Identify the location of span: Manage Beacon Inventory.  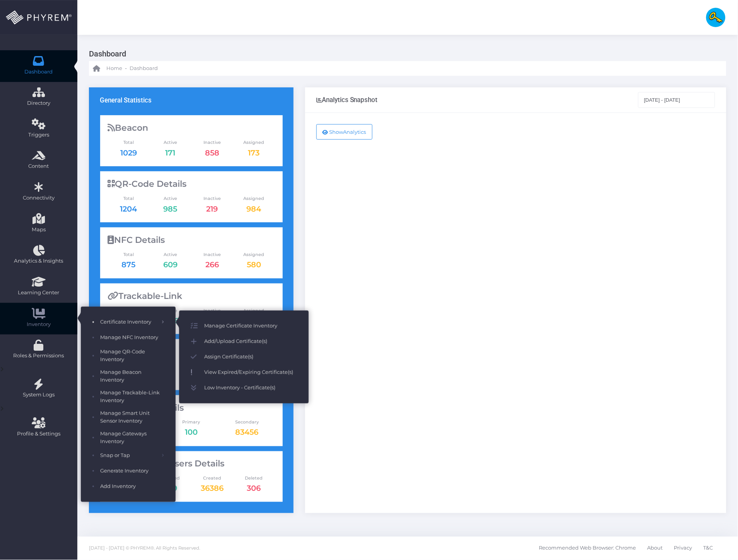
(132, 376).